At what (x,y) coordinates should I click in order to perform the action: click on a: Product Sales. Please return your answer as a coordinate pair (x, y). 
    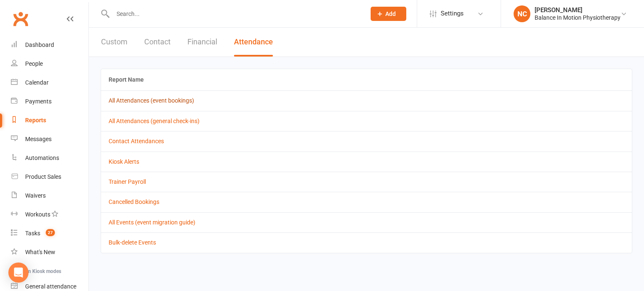
    Looking at the image, I should click on (50, 177).